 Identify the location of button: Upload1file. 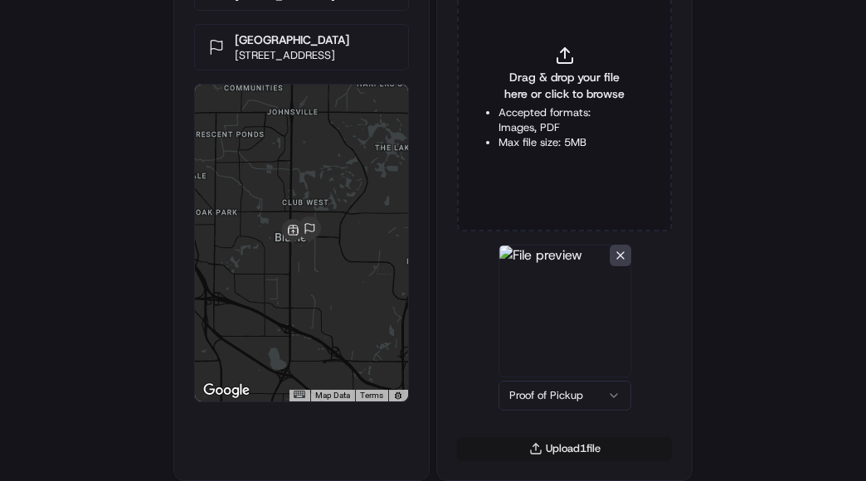
(564, 449).